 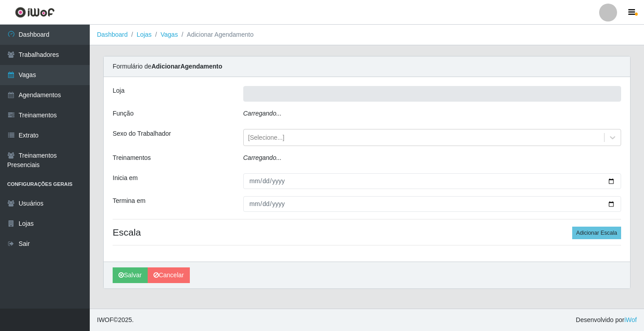 What do you see at coordinates (35, 12) in the screenshot?
I see `img: CoreUI Logo` at bounding box center [35, 12].